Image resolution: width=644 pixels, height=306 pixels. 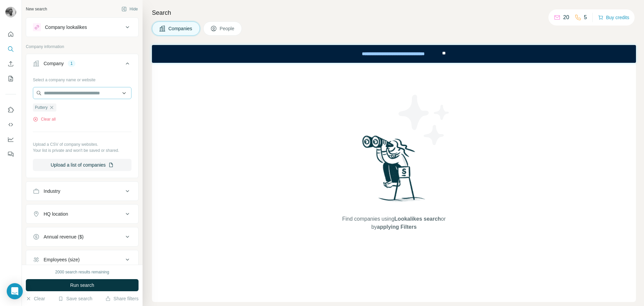 What do you see at coordinates (82, 65) in the screenshot?
I see `button: Company1` at bounding box center [82, 65].